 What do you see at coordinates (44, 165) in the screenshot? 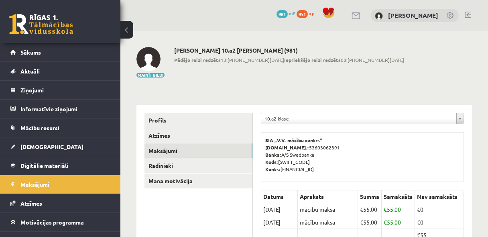
I see `span: Digitālie materiāli` at bounding box center [44, 165].